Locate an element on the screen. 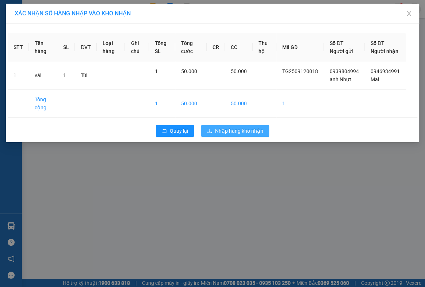 The image size is (425, 287). span: Người gửi is located at coordinates (342, 51).